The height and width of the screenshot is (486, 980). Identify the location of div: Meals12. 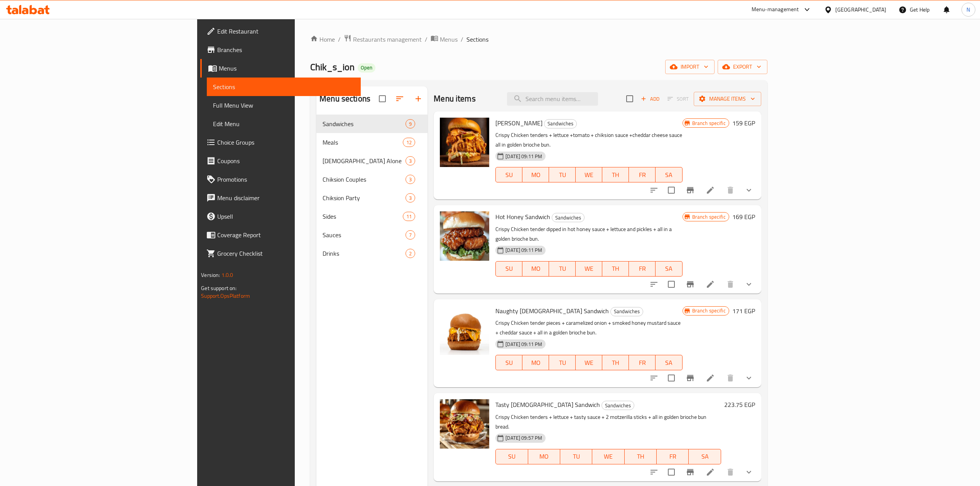
(372, 143).